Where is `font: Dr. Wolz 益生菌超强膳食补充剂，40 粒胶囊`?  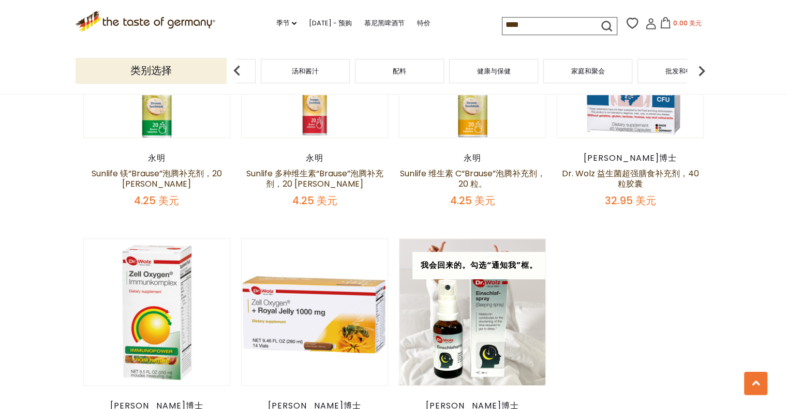 font: Dr. Wolz 益生菌超强膳食补充剂，40 粒胶囊 is located at coordinates (630, 179).